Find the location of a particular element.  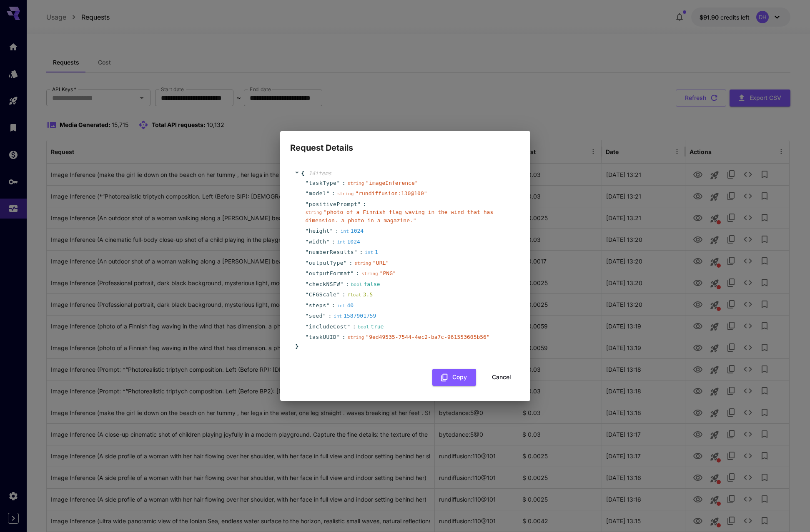

span: seed is located at coordinates (315, 316).